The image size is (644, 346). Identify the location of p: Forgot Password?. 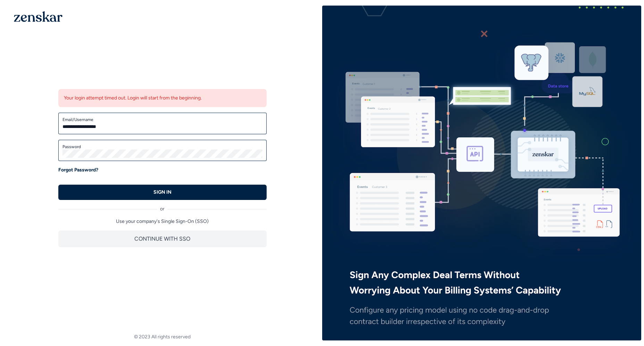
(78, 170).